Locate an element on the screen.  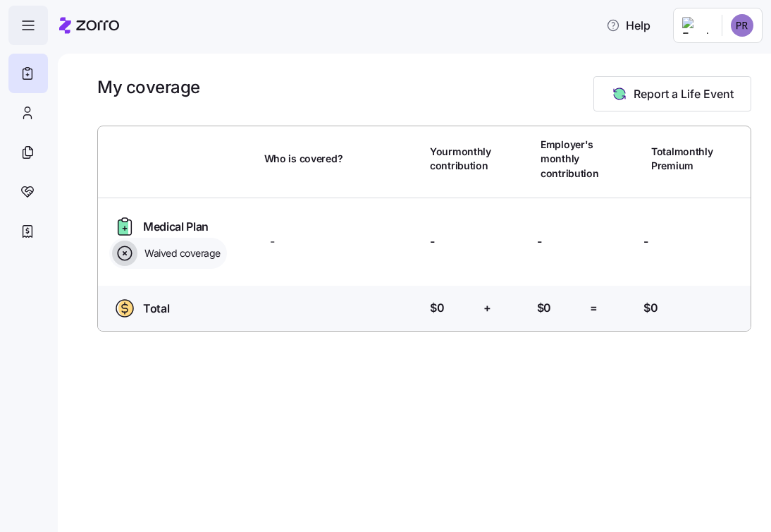
span: Waived coverage is located at coordinates (180, 254).